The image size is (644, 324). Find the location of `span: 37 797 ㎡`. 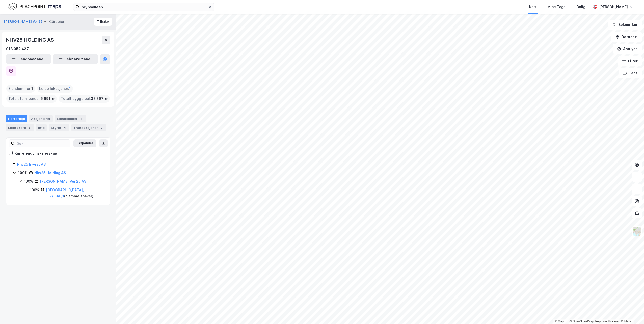

span: 37 797 ㎡ is located at coordinates (99, 99).